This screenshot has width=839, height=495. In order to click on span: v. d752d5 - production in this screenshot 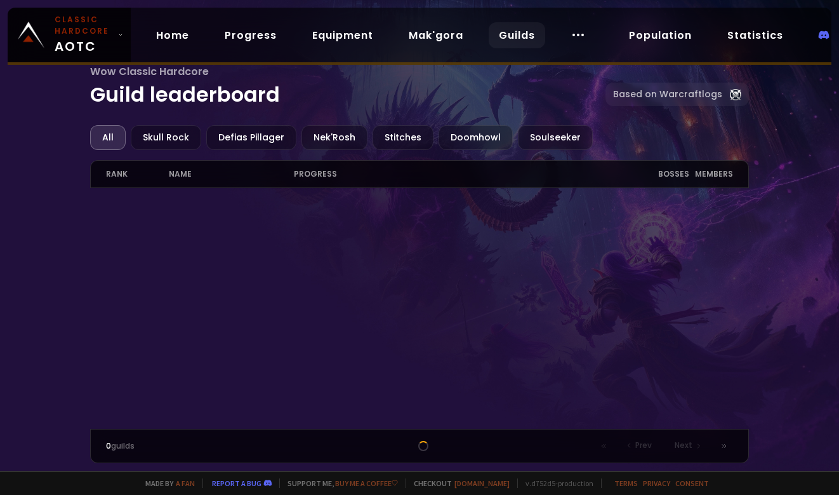, I will do `click(556, 483)`.